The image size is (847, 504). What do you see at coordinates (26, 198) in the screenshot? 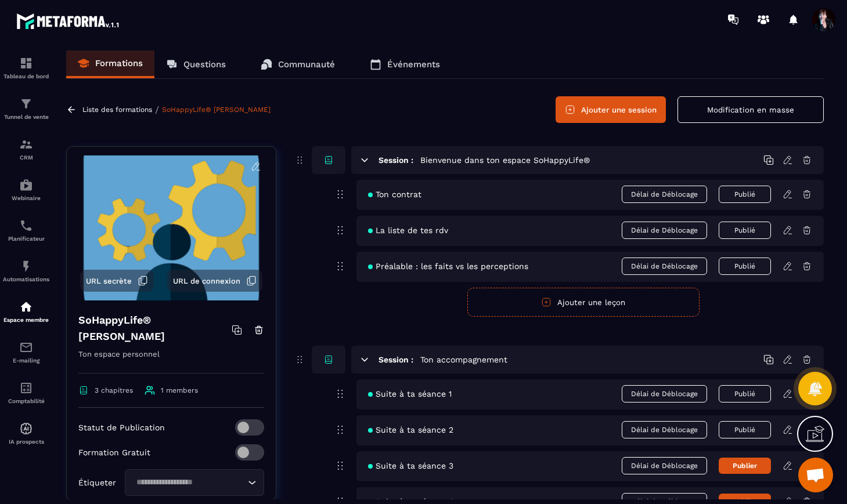
I see `p: Webinaire` at bounding box center [26, 198].